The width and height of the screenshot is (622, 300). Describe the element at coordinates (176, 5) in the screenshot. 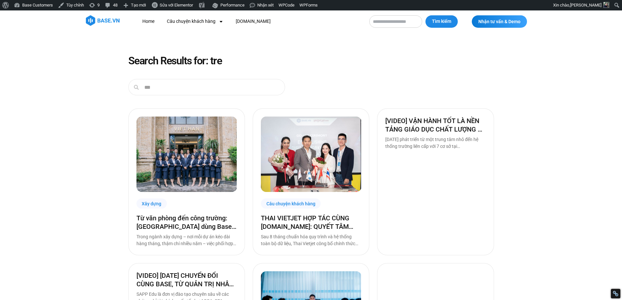

I see `span: Sửa với Elementor` at that location.